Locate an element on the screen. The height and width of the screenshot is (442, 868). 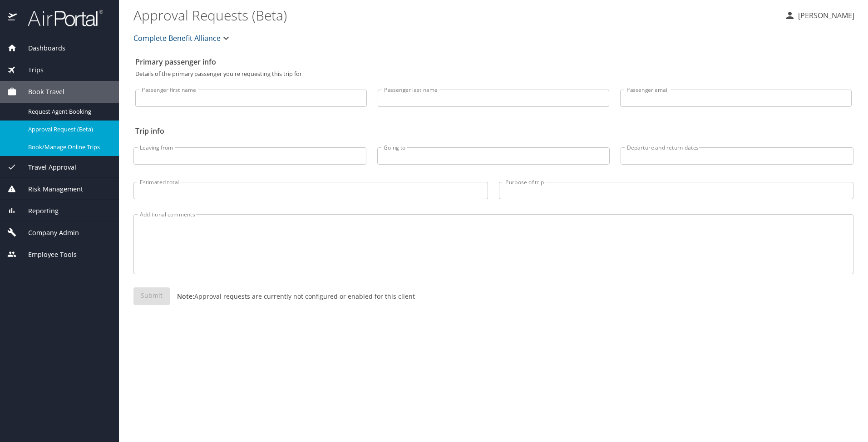
span: Approval Request (Beta) is located at coordinates (69, 129).